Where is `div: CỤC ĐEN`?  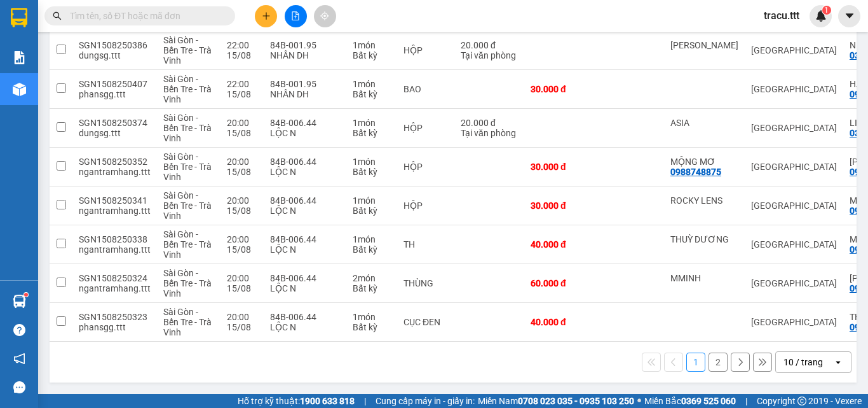
div: CỤC ĐEN is located at coordinates (426, 321).